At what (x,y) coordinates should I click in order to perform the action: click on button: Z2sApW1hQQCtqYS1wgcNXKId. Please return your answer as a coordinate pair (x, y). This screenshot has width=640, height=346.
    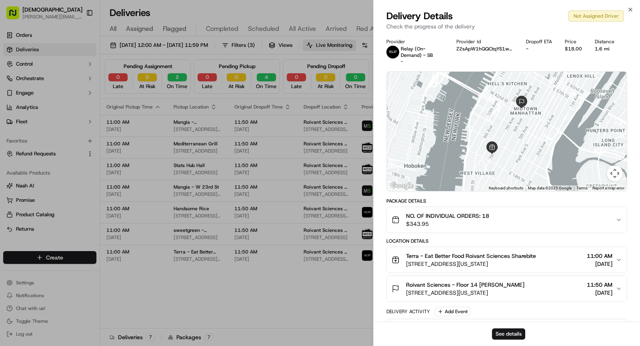
    Looking at the image, I should click on (485, 49).